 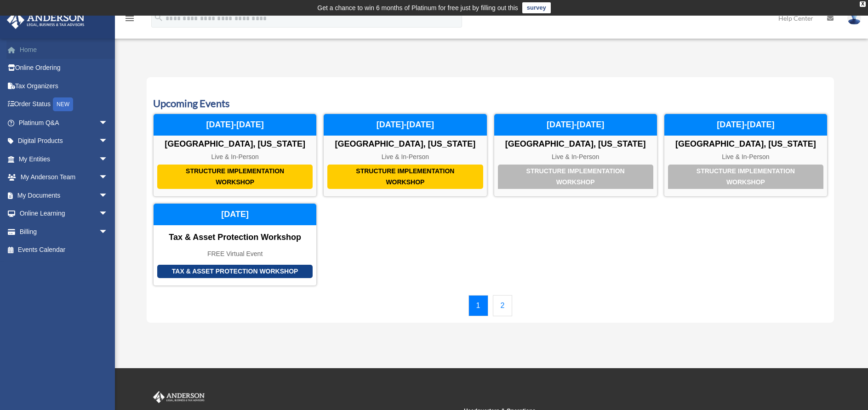 I want to click on div: Get a chance to win 6 months of Platinum for free just by filling out this, so click(x=418, y=8).